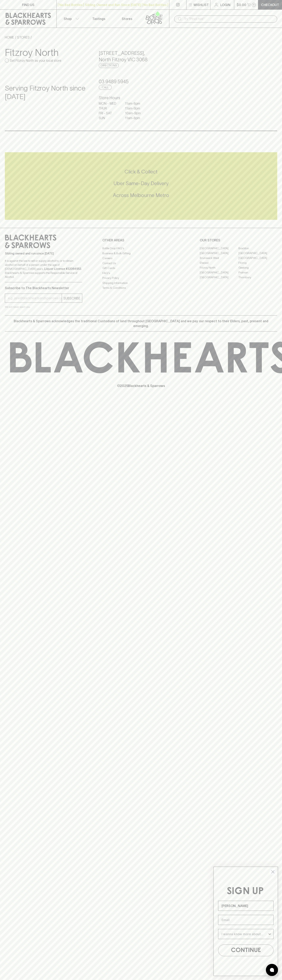  Describe the element at coordinates (141, 98) in the screenshot. I see `h6: Store Hours` at that location.